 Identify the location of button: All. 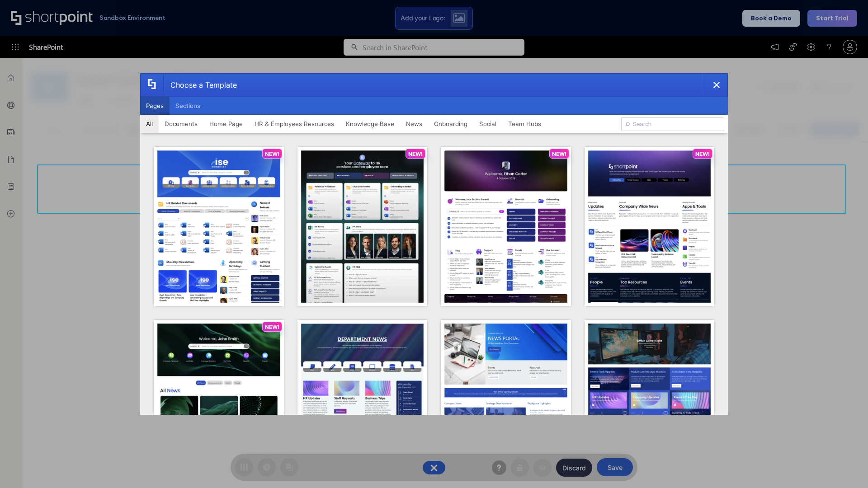
(150, 123).